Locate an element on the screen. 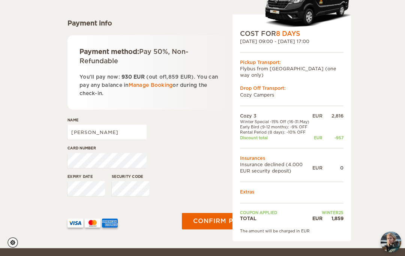 The image size is (405, 256). div: Payment method: is located at coordinates (149, 56).